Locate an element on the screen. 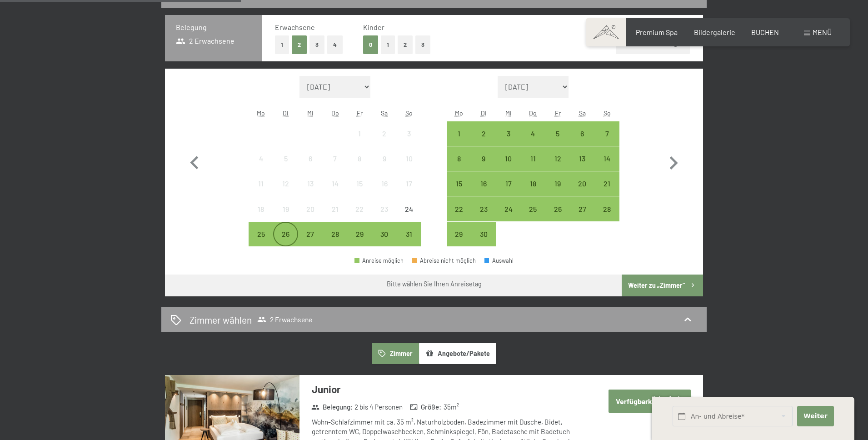  div: 16 is located at coordinates (484, 191).